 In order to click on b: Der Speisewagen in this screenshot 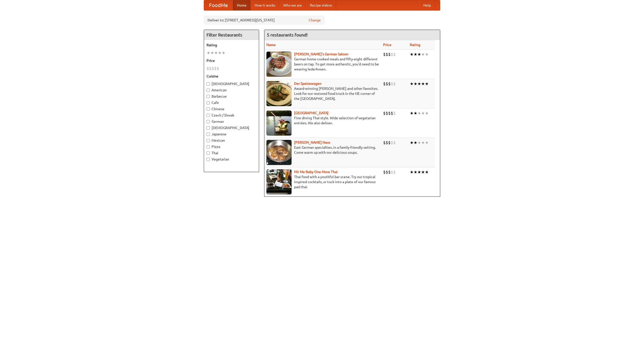, I will do `click(308, 84)`.